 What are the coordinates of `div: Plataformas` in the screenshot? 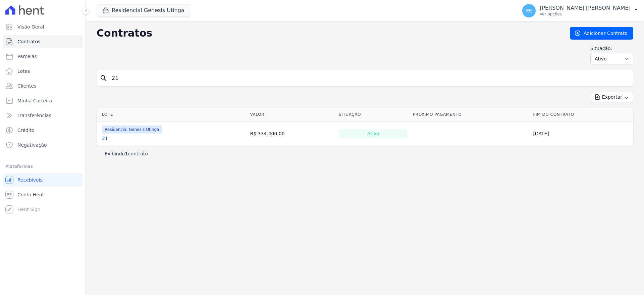 It's located at (42, 166).